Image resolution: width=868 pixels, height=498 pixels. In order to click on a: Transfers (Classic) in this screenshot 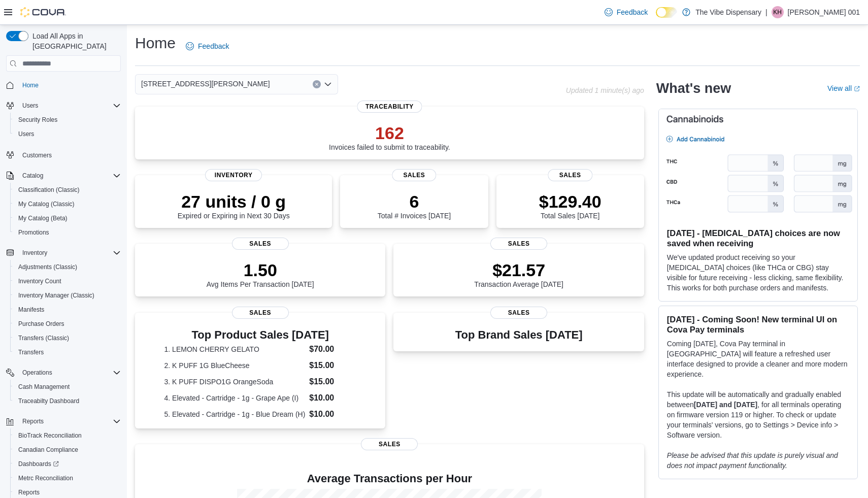, I will do `click(43, 338)`.